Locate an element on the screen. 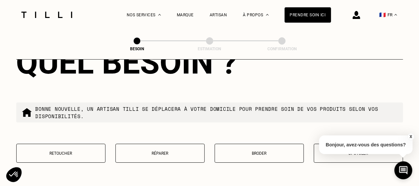  p: Réparer is located at coordinates (160, 153).